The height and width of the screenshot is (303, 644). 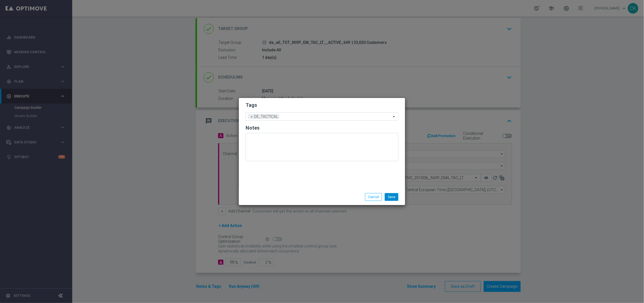 What do you see at coordinates (266, 117) in the screenshot?
I see `span: DE_TACTICAL` at bounding box center [266, 117].